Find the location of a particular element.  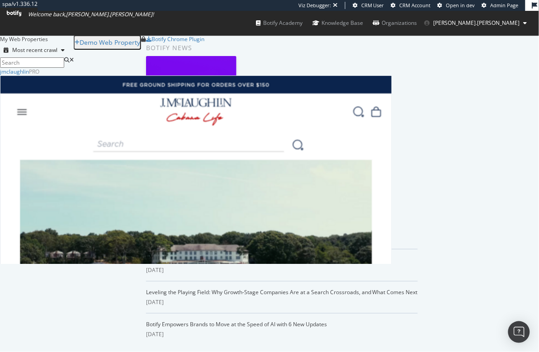

div: Botify Chrome Plugin is located at coordinates (178, 39).